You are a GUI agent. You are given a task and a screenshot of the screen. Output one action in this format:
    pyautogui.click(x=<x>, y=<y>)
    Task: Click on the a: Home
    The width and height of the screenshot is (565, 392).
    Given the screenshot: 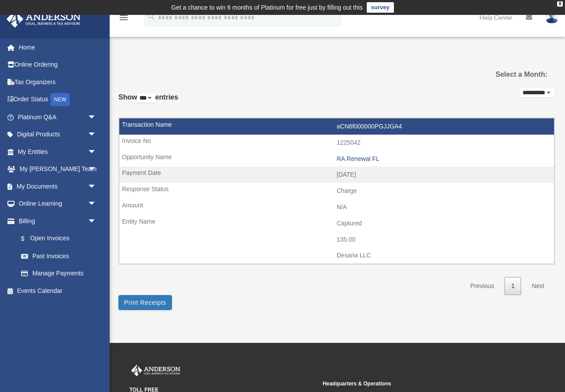 What is the action you would take?
    pyautogui.click(x=58, y=47)
    